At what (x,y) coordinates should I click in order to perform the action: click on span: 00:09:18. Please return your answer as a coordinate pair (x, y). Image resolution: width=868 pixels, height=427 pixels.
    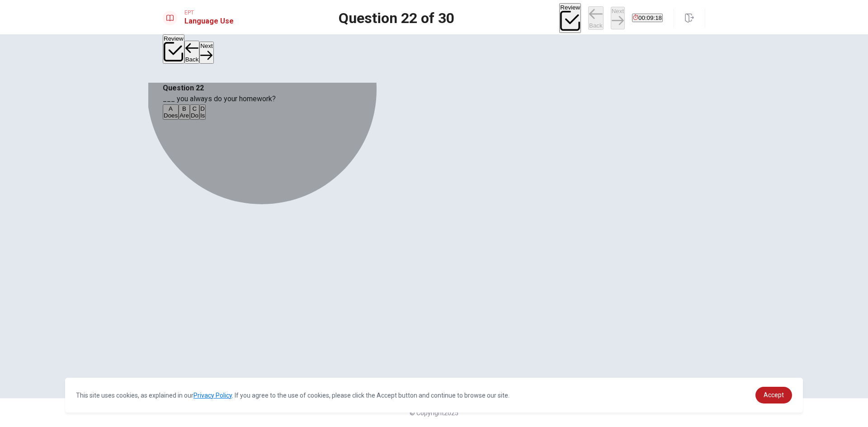
    Looking at the image, I should click on (650, 18).